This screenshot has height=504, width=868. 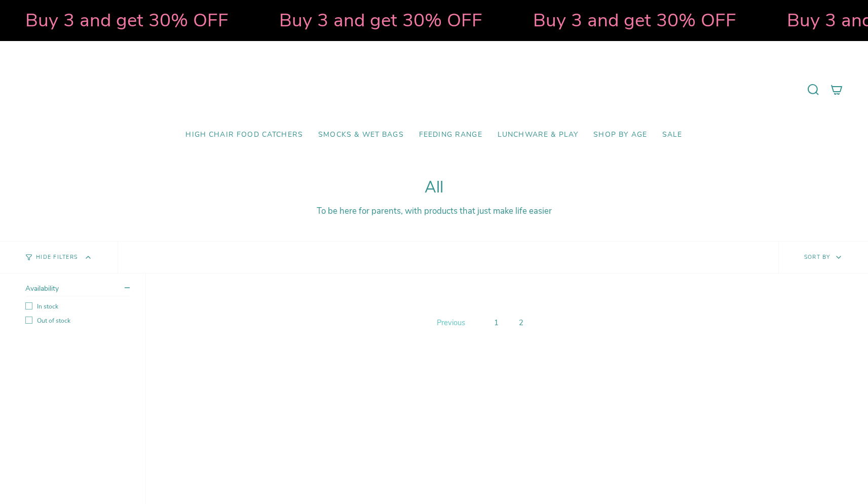 I want to click on a: Mumma’s Little Helpers, so click(x=433, y=90).